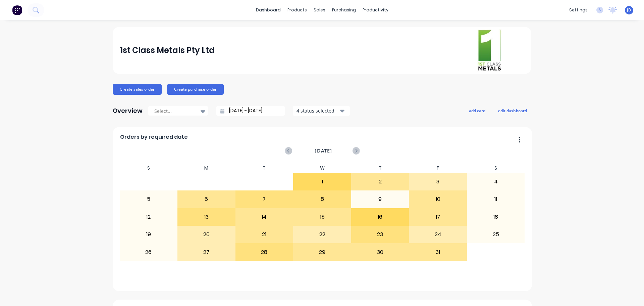 This screenshot has height=306, width=644. Describe the element at coordinates (438, 252) in the screenshot. I see `div: 31` at that location.